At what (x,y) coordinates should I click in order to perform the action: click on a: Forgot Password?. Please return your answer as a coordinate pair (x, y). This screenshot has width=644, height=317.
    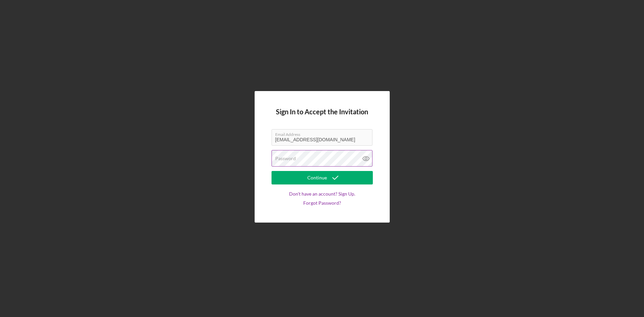
    Looking at the image, I should click on (322, 203).